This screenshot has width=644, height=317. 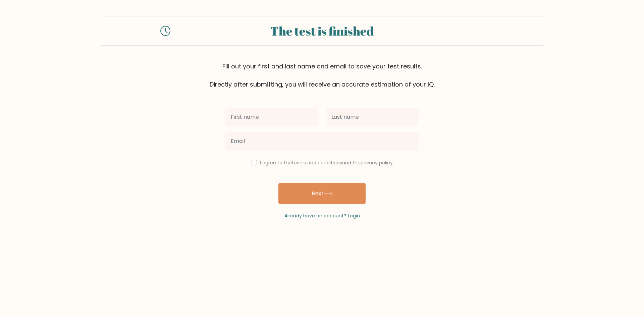 What do you see at coordinates (377, 163) in the screenshot?
I see `a: privacy policy` at bounding box center [377, 163].